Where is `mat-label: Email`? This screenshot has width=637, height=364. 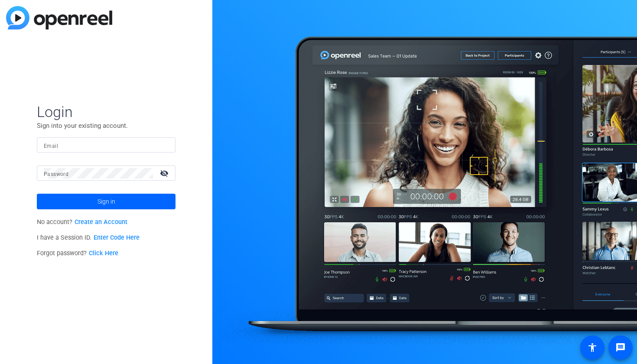 mat-label: Email is located at coordinates (50, 146).